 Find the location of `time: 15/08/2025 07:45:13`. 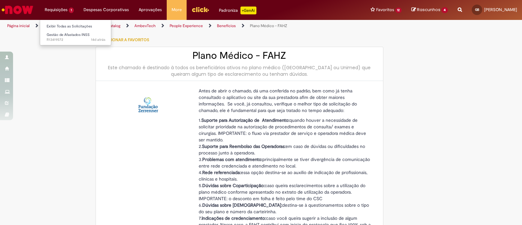

time: 15/08/2025 07:45:13 is located at coordinates (98, 39).